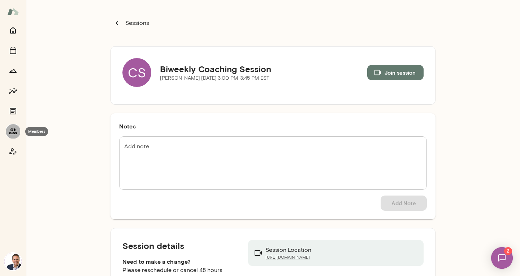  What do you see at coordinates (13, 262) in the screenshot?
I see `img: Jon Fraser` at bounding box center [13, 262].